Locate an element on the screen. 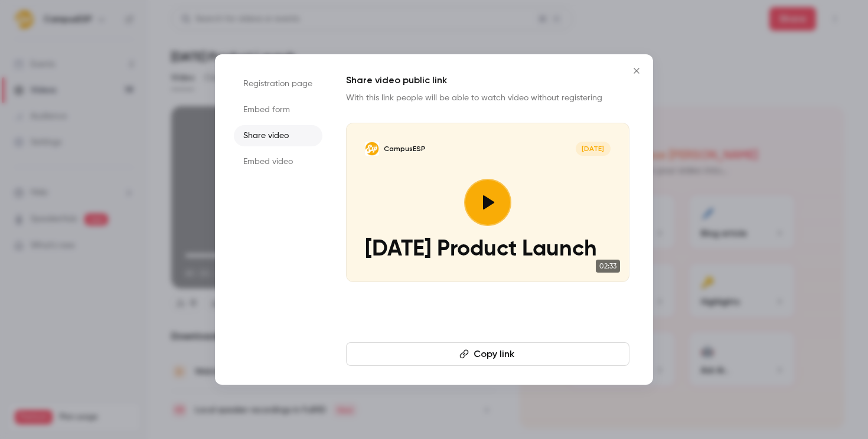  span: 02:33 is located at coordinates (608, 266).